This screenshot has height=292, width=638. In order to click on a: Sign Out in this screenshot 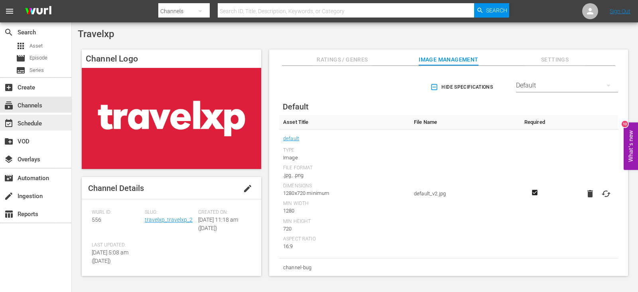, I will do `click(620, 11)`.